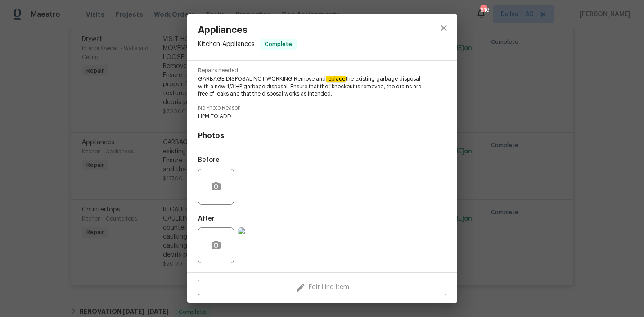 Image resolution: width=644 pixels, height=317 pixels. I want to click on span: HPM TO ADD, so click(310, 117).